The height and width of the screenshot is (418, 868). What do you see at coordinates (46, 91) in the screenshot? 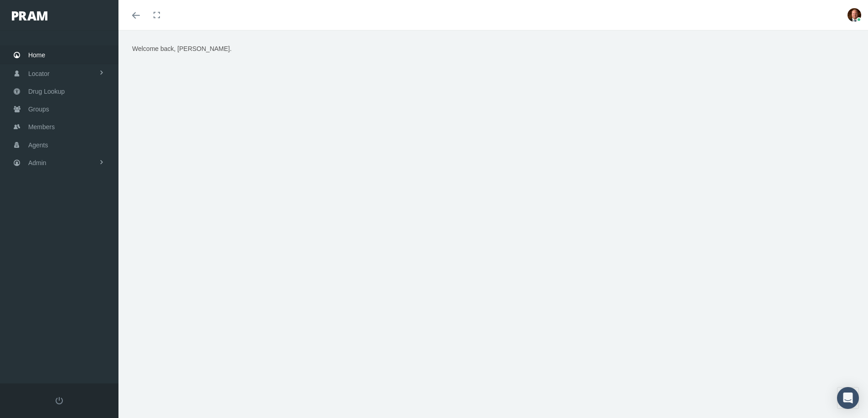
I see `span: Drug Lookup` at bounding box center [46, 91].